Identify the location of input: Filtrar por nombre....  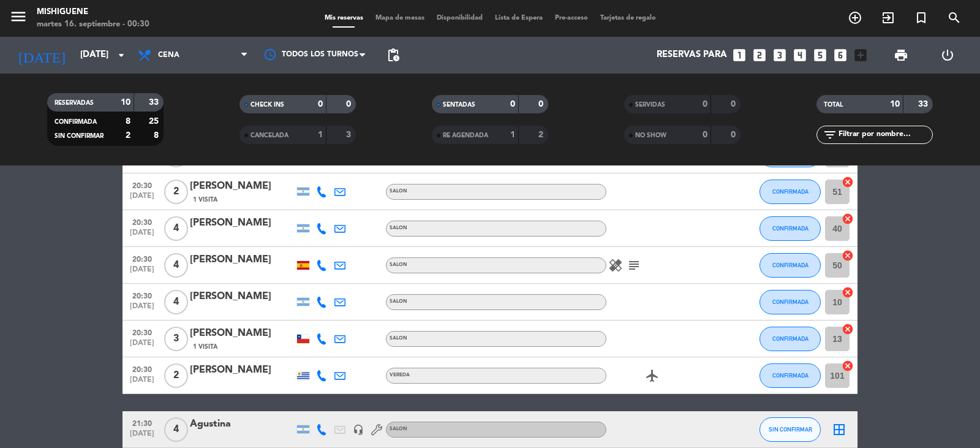
(884, 135).